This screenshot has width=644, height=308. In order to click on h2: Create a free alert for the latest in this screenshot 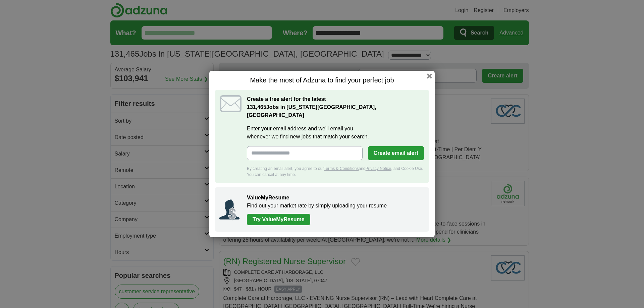, I will do `click(335, 107)`.